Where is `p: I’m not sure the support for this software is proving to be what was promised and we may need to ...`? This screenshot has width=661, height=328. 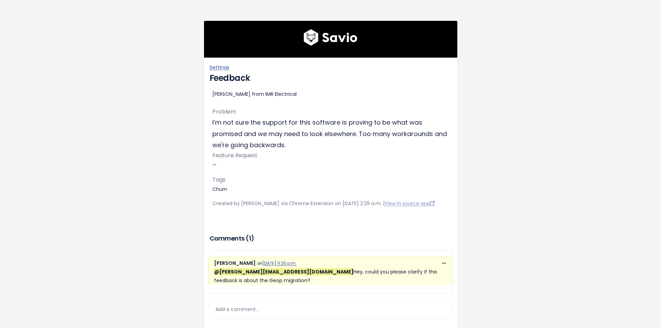
p: I’m not sure the support for this software is proving to be what was promised and we may need to ... is located at coordinates (331, 134).